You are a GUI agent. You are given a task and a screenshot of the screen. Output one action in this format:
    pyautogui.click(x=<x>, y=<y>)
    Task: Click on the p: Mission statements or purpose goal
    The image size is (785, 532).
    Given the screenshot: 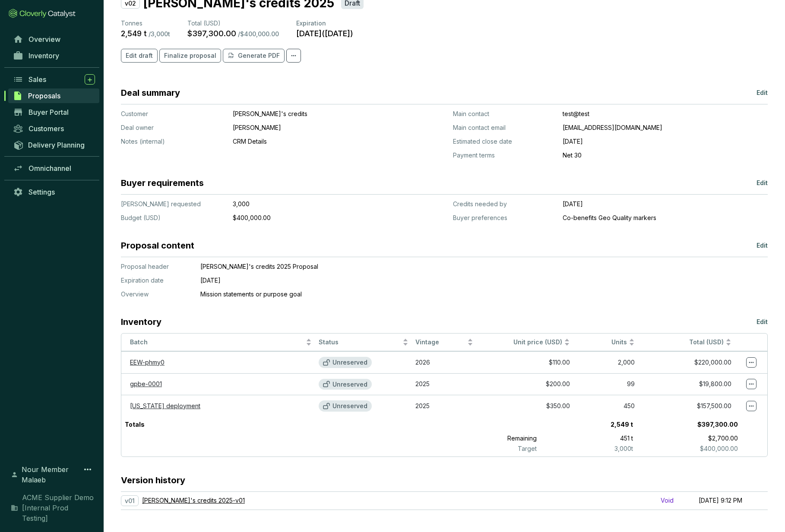 What is the action you would take?
    pyautogui.click(x=443, y=294)
    